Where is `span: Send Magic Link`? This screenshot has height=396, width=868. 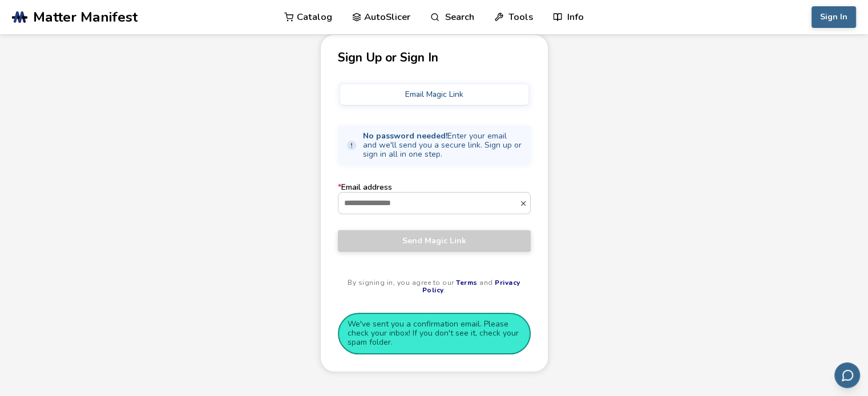
span: Send Magic Link is located at coordinates (434, 241).